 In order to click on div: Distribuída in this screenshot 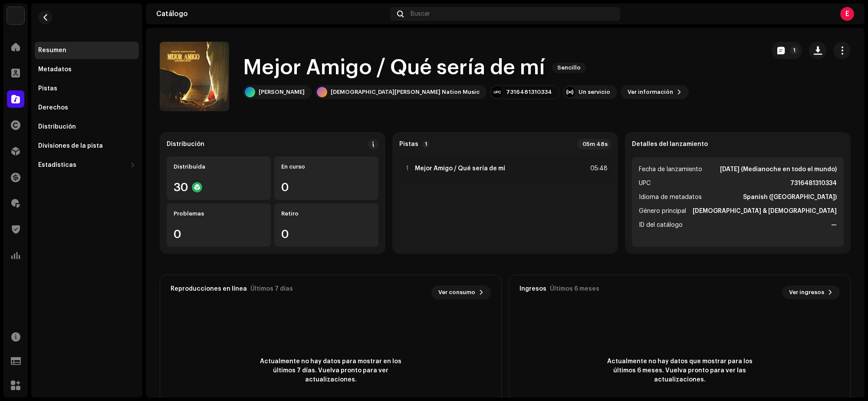, I will do `click(219, 166)`.